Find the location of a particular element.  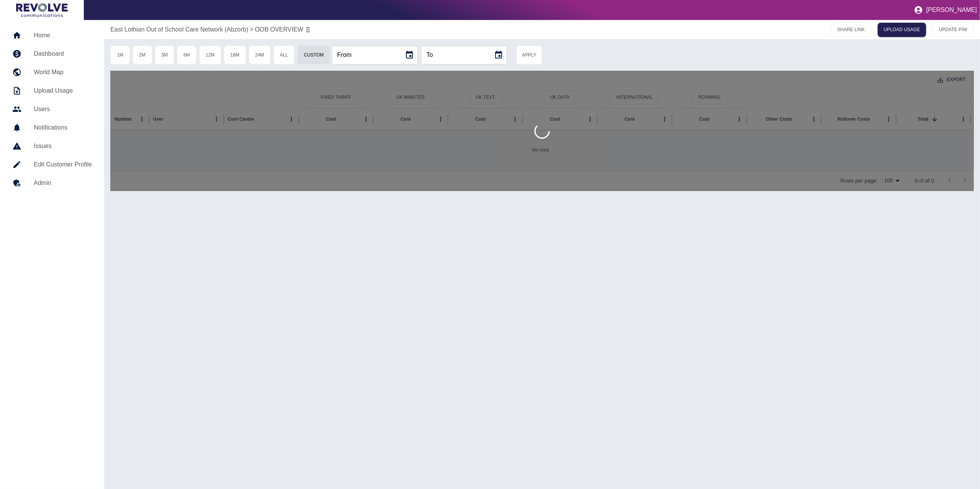

button: 1M is located at coordinates (120, 55).